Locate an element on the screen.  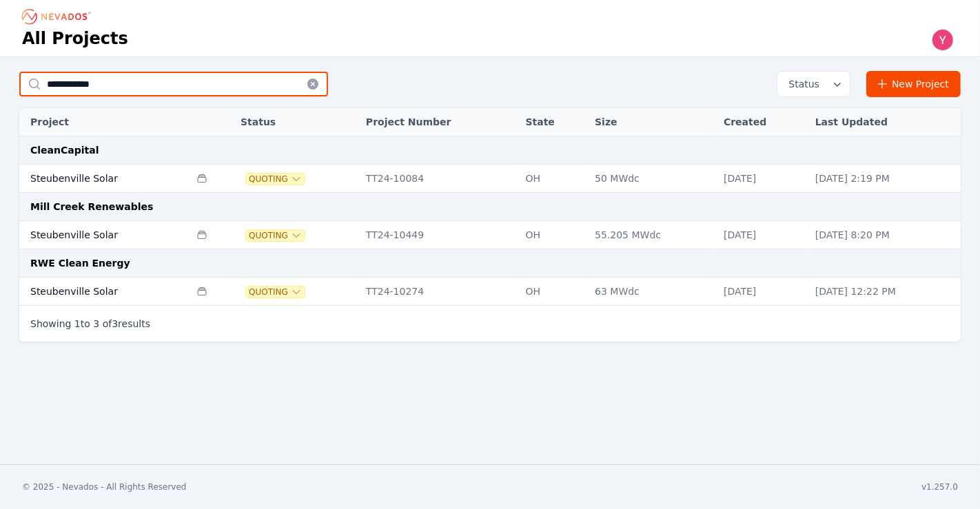
th: State is located at coordinates (553, 122).